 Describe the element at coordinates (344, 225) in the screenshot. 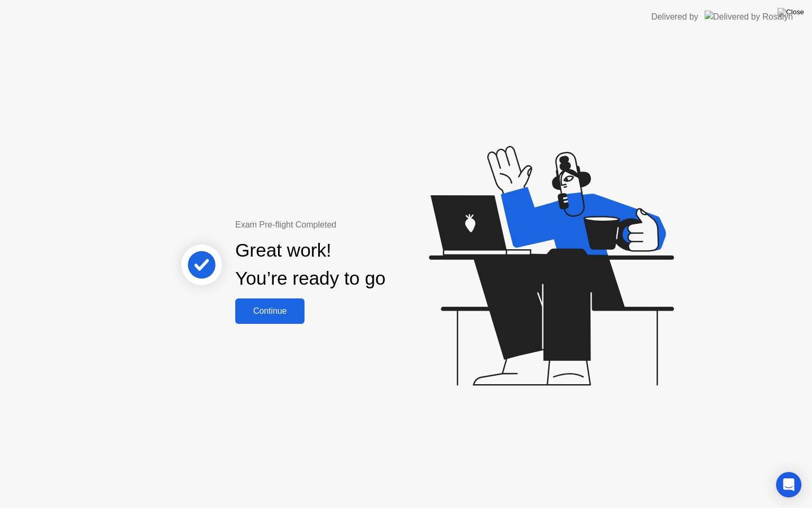

I see `div: Exam Pre-flight Completed` at that location.